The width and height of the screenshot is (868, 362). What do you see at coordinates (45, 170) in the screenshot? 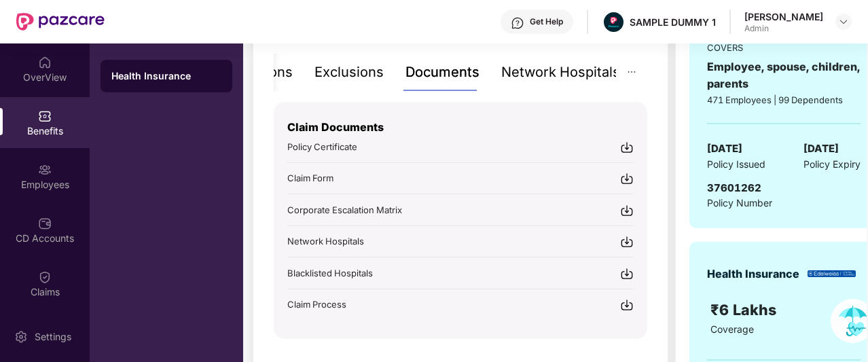
I see `img: svg+xml;base64,PHN2ZyBpZD0iRW1wbG95ZWVzIiB4bWxucz0iaHR0cDovL3d3dy53My5vcmcvMjAwMC9zdmciIHdpZHRoPS...` at bounding box center [45, 170].